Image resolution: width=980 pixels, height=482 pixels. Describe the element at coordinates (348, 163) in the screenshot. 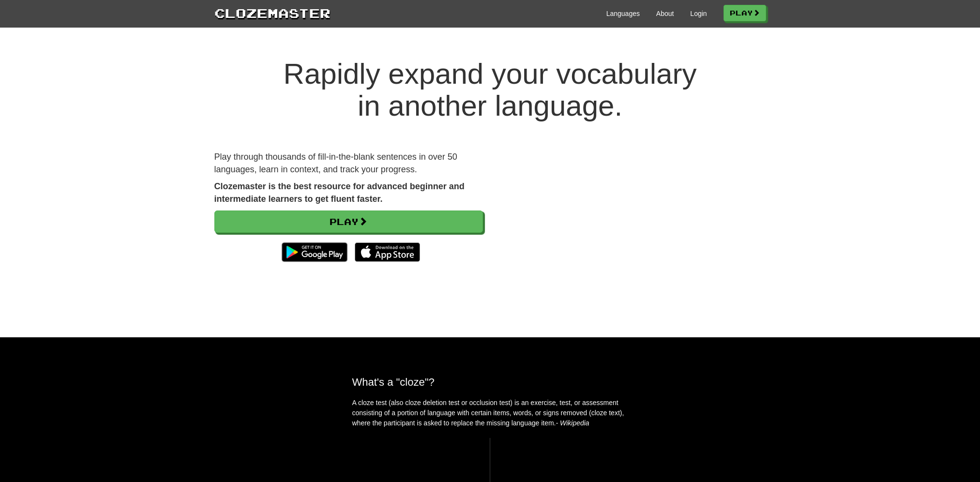

I see `p: Play through thousands of fill-in-the-blank sentences in over 50 languages, learn in context, and...` at that location.